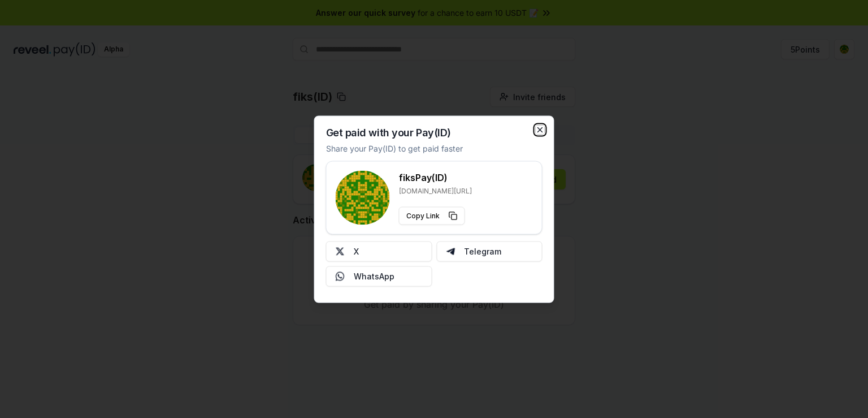  Describe the element at coordinates (388, 132) in the screenshot. I see `h2: Get paid with your Pay(ID)` at that location.